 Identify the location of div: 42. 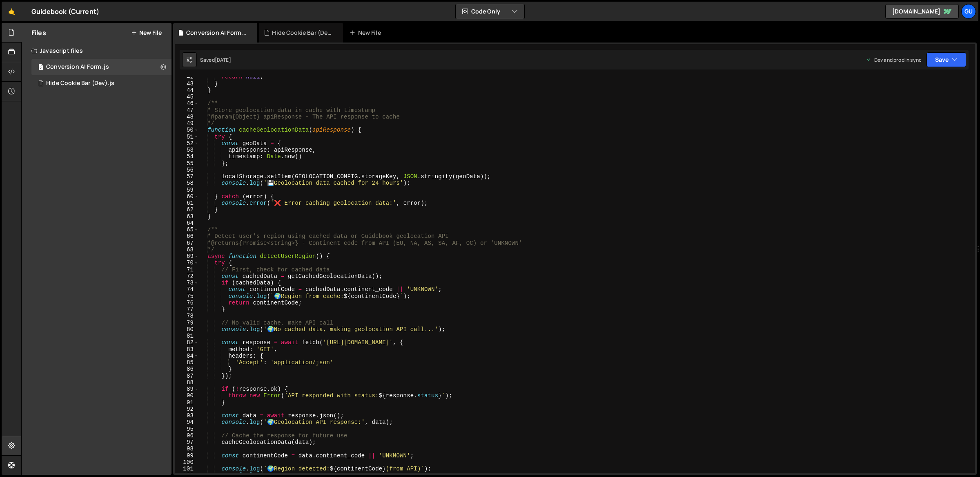
(187, 76).